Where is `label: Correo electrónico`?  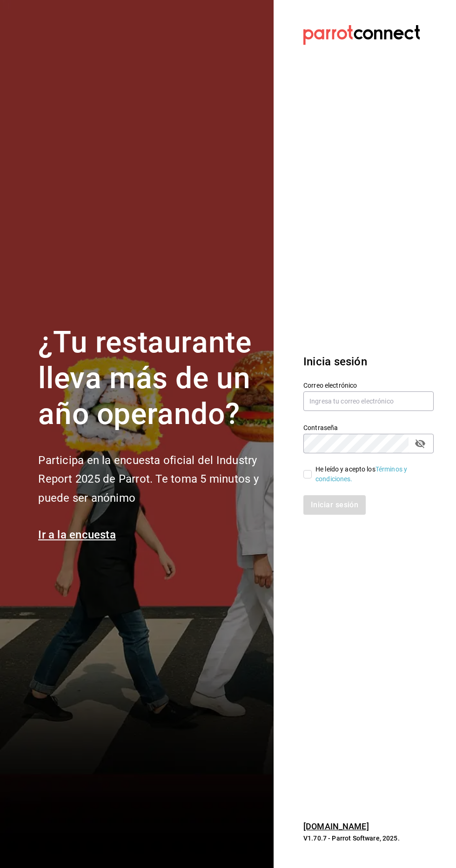
label: Correo electrónico is located at coordinates (368, 385).